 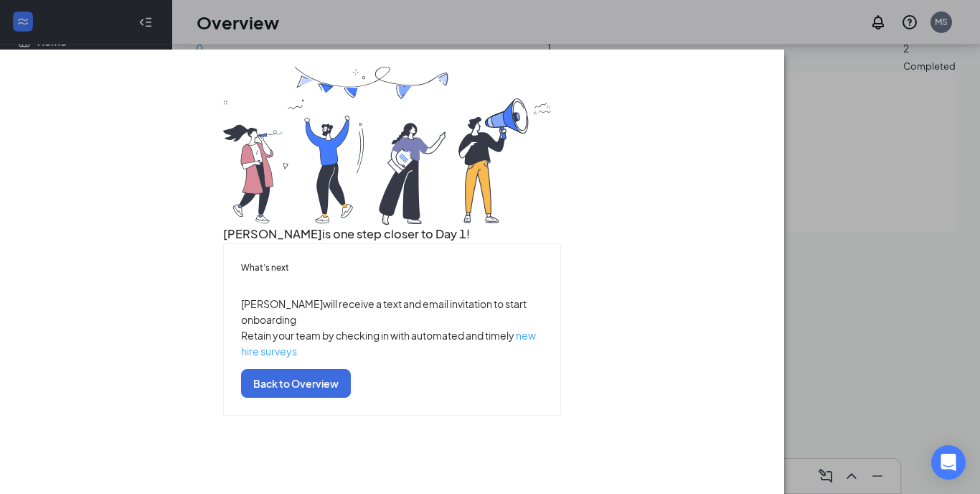 I want to click on button: Back to Overview, so click(x=296, y=383).